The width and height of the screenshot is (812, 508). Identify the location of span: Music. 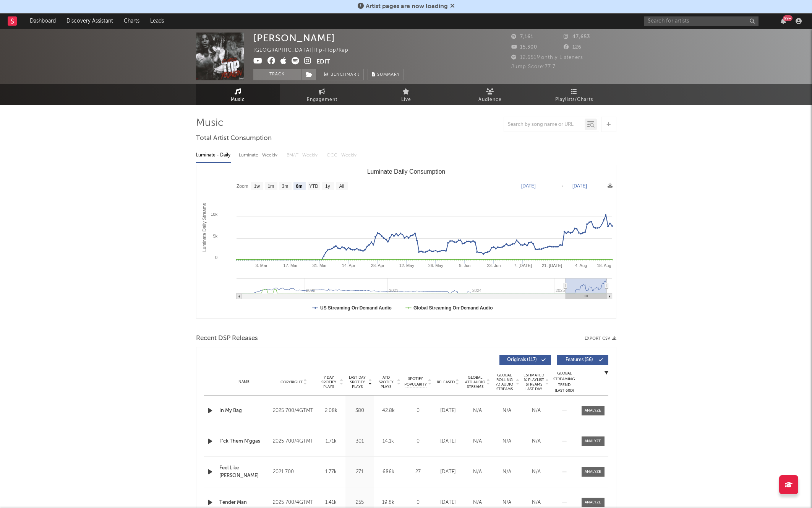
(238, 99).